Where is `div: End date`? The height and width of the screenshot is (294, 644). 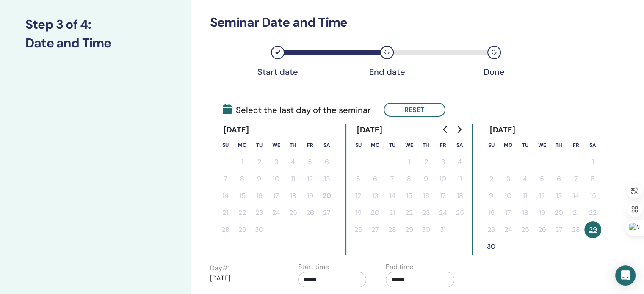
div: End date is located at coordinates (387, 72).